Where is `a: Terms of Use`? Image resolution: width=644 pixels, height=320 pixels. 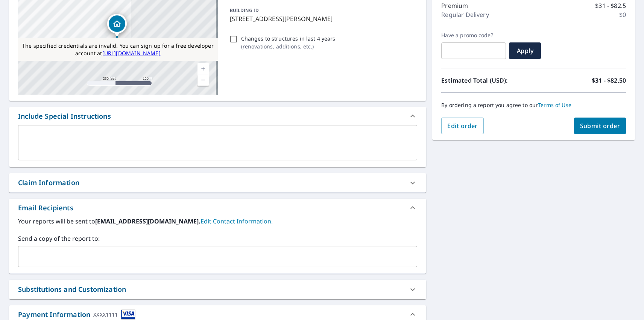 a: Terms of Use is located at coordinates (555, 105).